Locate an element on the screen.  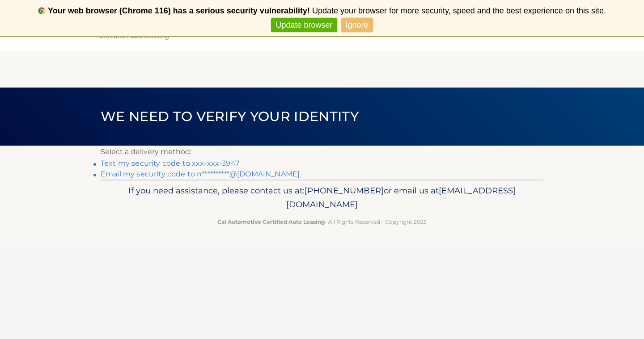
span: Update your browser for more security, speed and the best experience on this site. is located at coordinates (459, 11).